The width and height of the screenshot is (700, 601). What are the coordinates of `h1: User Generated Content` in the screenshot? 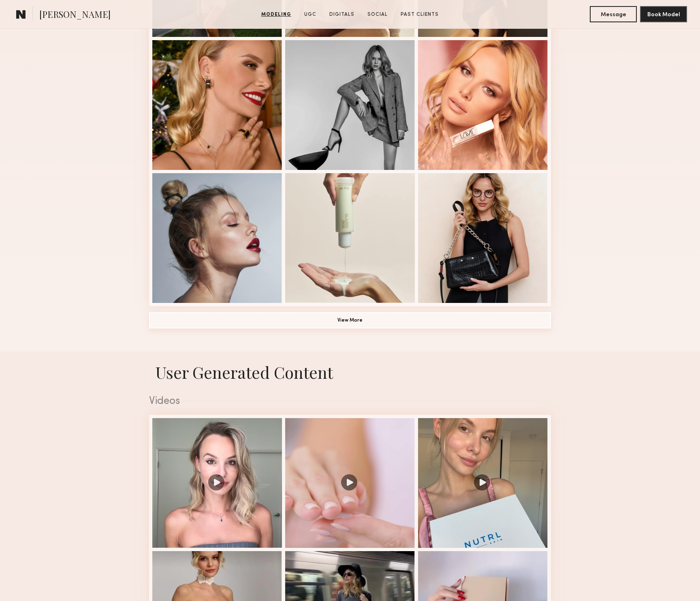 It's located at (350, 372).